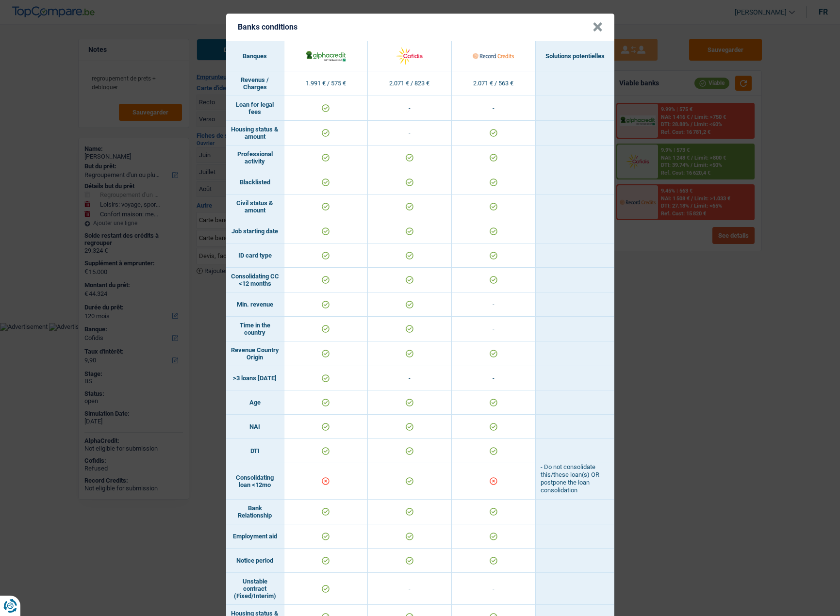 This screenshot has height=616, width=840. I want to click on td: 1.991 € / 575 €, so click(326, 83).